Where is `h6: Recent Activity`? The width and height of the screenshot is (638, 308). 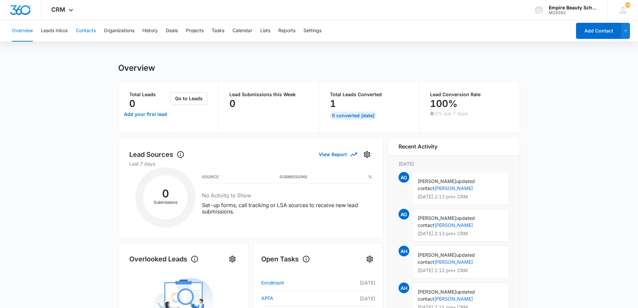 h6: Recent Activity is located at coordinates (418, 146).